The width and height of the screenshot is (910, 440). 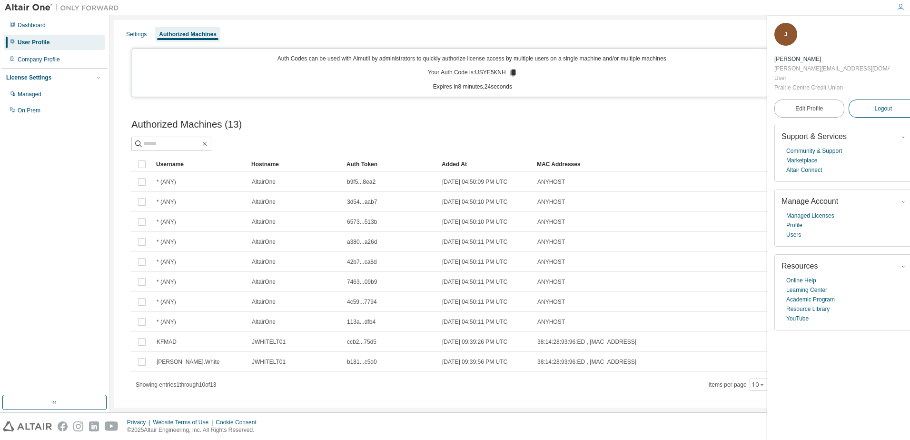 What do you see at coordinates (39, 60) in the screenshot?
I see `div: Company Profile` at bounding box center [39, 60].